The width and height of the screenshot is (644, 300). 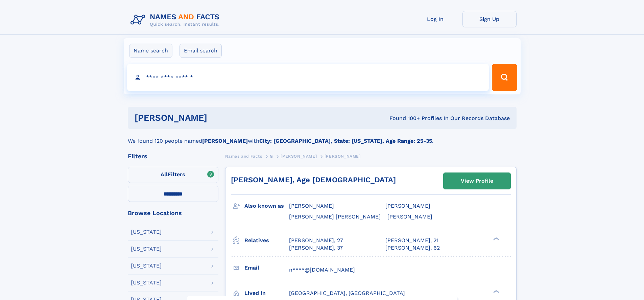 What do you see at coordinates (267, 206) in the screenshot?
I see `h3: Also known as` at bounding box center [267, 206].